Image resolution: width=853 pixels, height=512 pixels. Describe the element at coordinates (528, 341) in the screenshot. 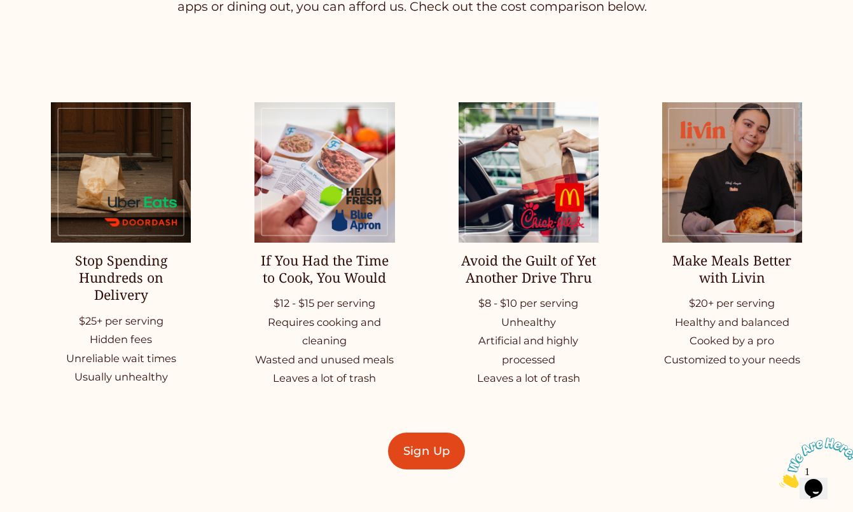

I see `p: $8 - $10 per serving Unhealthy Artificial and highly processed Leaves a lot of trash` at that location.